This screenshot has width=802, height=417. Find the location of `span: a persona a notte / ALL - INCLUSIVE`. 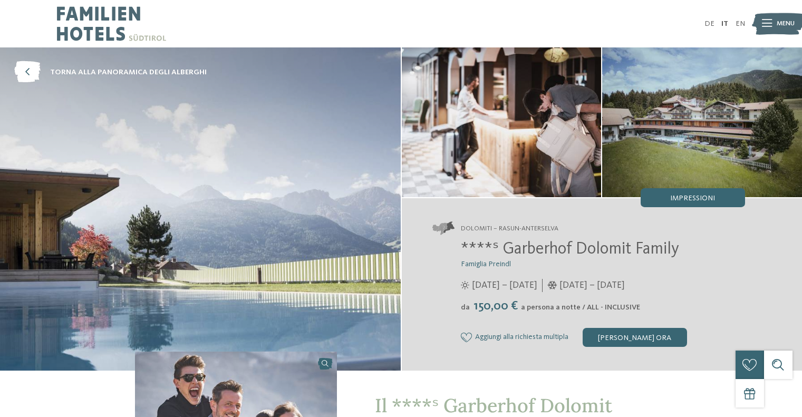

span: a persona a notte / ALL - INCLUSIVE is located at coordinates (581, 307).